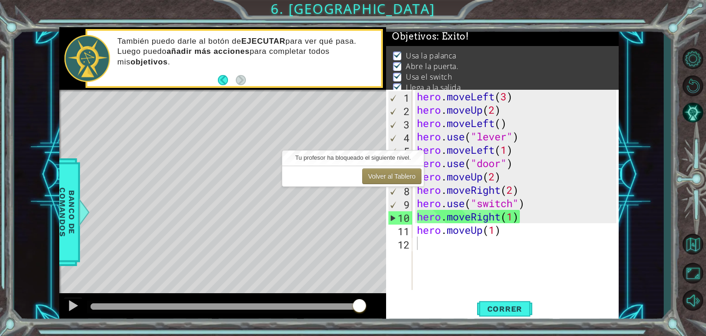 This screenshot has width=706, height=336. I want to click on button: Opciones del Nivel, so click(693, 58).